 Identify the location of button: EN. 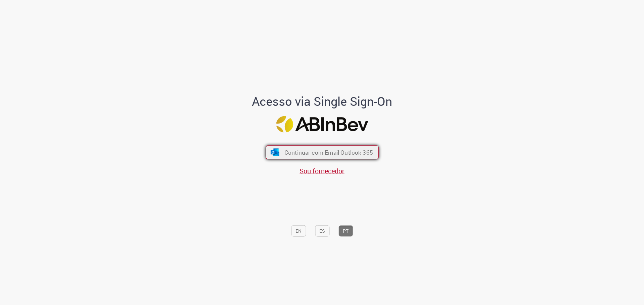
(298, 231).